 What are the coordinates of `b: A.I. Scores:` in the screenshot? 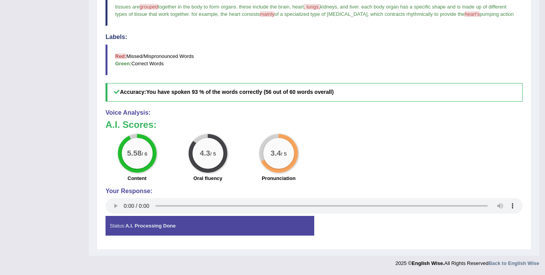 It's located at (131, 124).